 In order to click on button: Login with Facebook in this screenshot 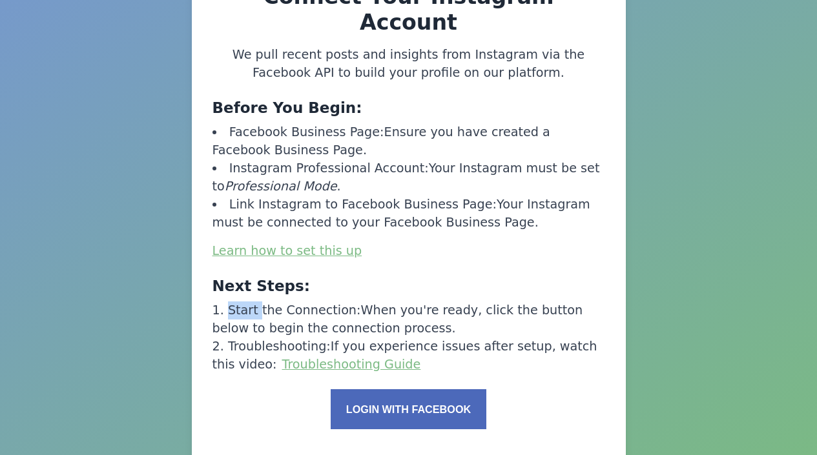, I will do `click(408, 409)`.